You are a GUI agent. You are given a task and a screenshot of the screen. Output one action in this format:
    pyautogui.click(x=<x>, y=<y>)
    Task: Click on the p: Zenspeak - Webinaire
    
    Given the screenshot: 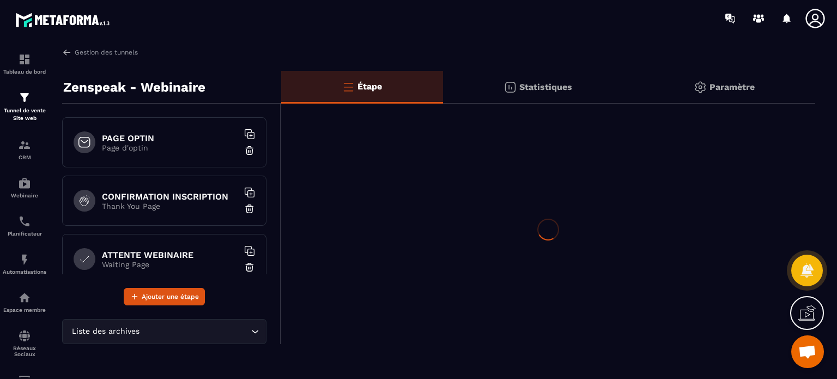 What is the action you would take?
    pyautogui.click(x=134, y=87)
    